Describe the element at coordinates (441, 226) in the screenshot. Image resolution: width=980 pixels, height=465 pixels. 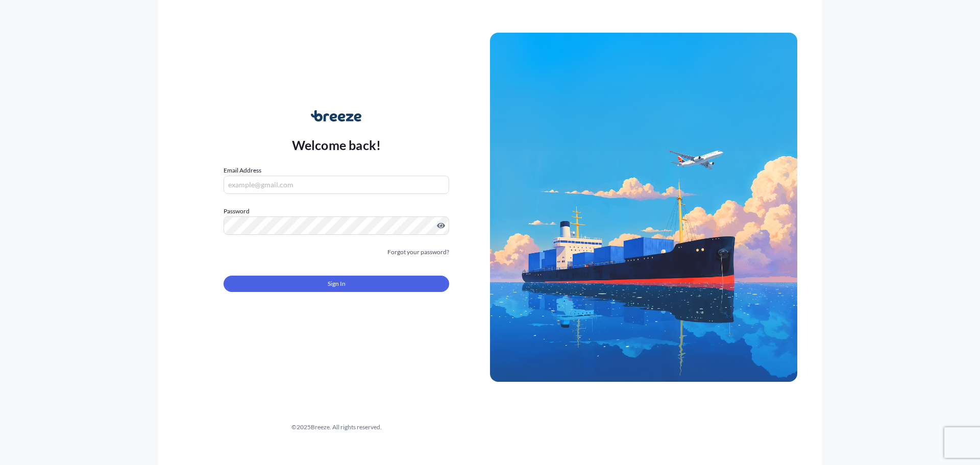
I see `button: Show password` at that location.